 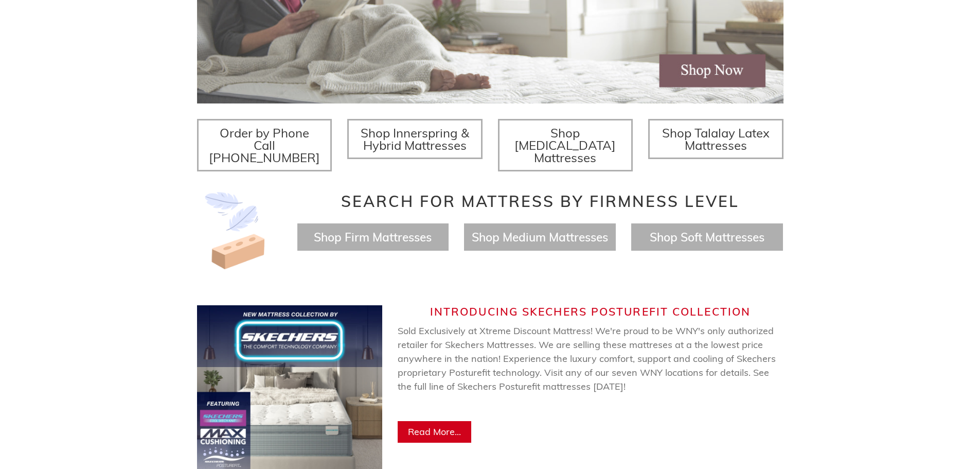 What do you see at coordinates (540, 201) in the screenshot?
I see `span: Search for Mattress by Firmness Level` at bounding box center [540, 201].